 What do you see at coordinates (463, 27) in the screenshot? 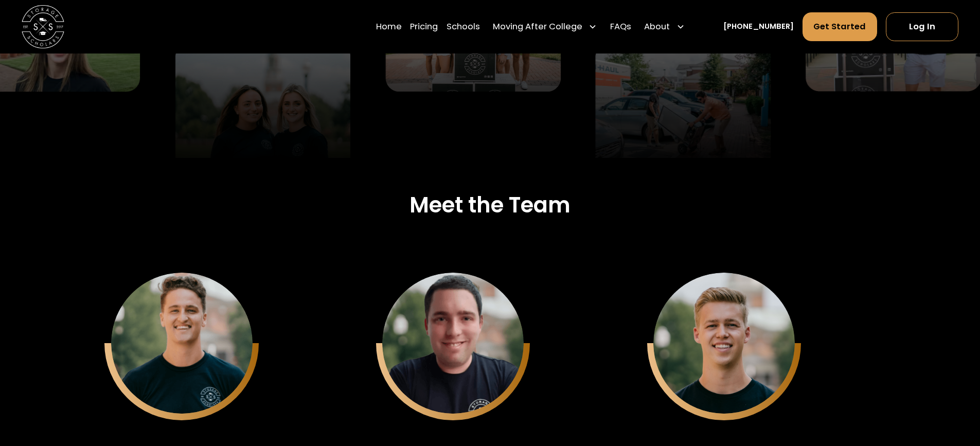
I see `a: Schools` at bounding box center [463, 27].